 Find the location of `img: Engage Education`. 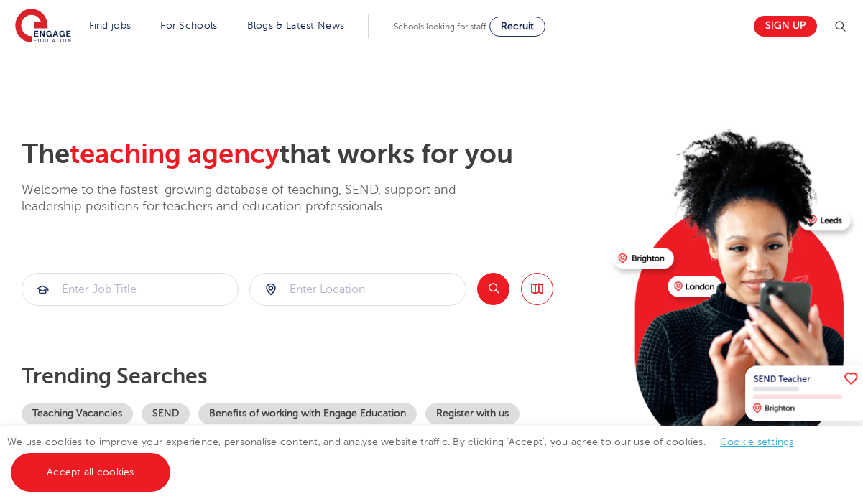

img: Engage Education is located at coordinates (43, 27).